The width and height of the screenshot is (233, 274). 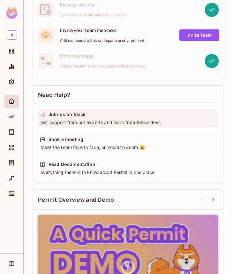 What do you see at coordinates (76, 199) in the screenshot?
I see `span: Permit Overview and Demo` at bounding box center [76, 199].